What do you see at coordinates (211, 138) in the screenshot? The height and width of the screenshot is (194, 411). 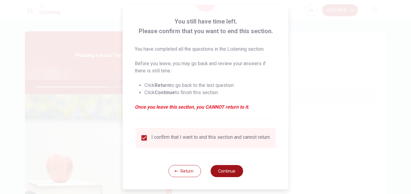 I see `div: I confirm that I want to end this section and cannot return.` at bounding box center [211, 138].